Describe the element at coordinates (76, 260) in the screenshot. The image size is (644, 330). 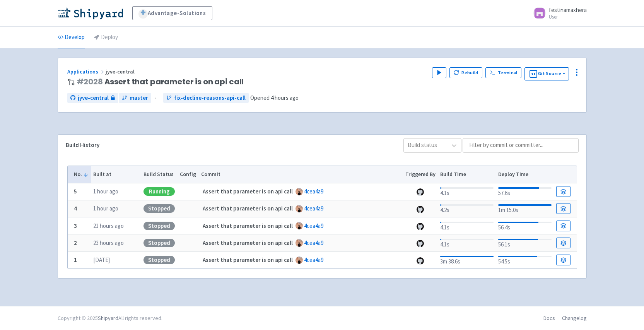
I see `b: 1` at that location.